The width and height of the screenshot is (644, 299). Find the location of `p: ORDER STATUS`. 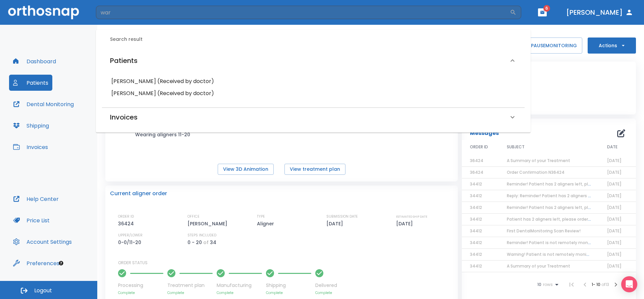

p: ORDER STATUS is located at coordinates (286, 263).